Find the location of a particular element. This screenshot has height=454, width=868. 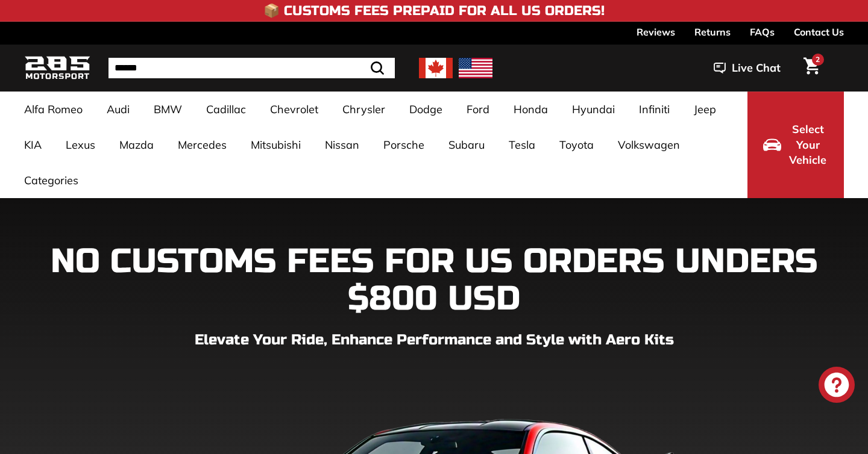

a: Jeep is located at coordinates (705, 109).